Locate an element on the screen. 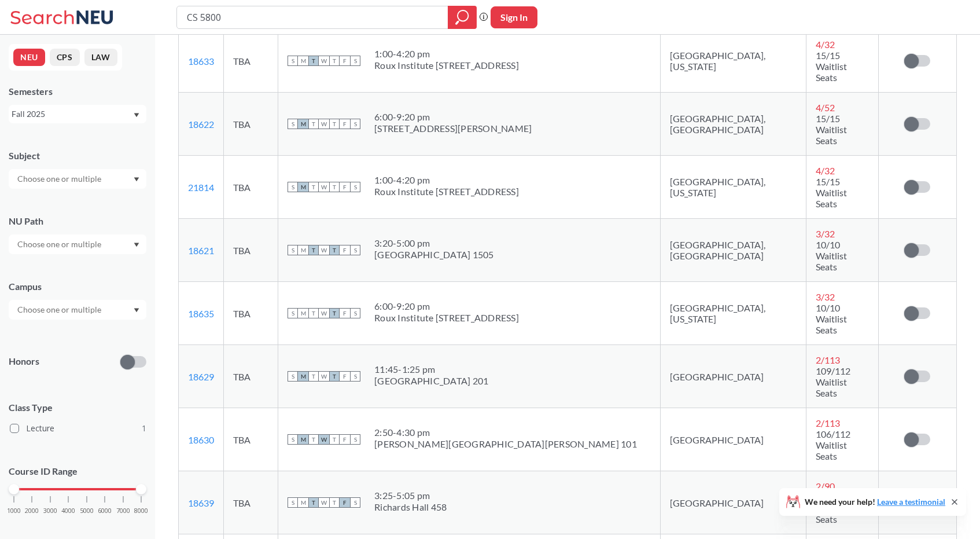 This screenshot has height=539, width=980. input: Choose one or multiple is located at coordinates (61, 179).